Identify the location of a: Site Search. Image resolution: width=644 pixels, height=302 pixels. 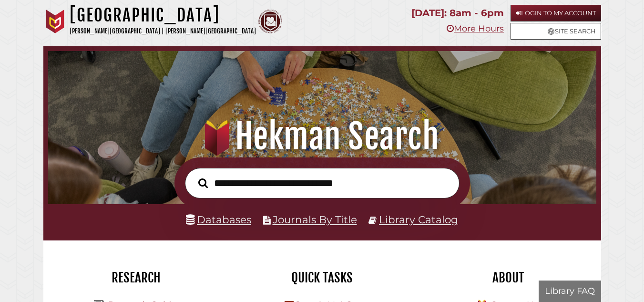
(556, 31).